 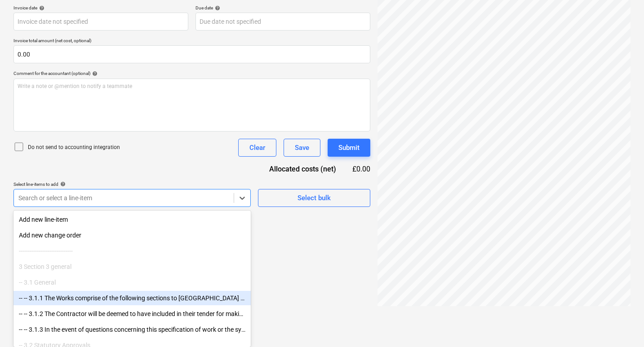 What do you see at coordinates (360, 169) in the screenshot?
I see `div: £0.00` at bounding box center [360, 169].